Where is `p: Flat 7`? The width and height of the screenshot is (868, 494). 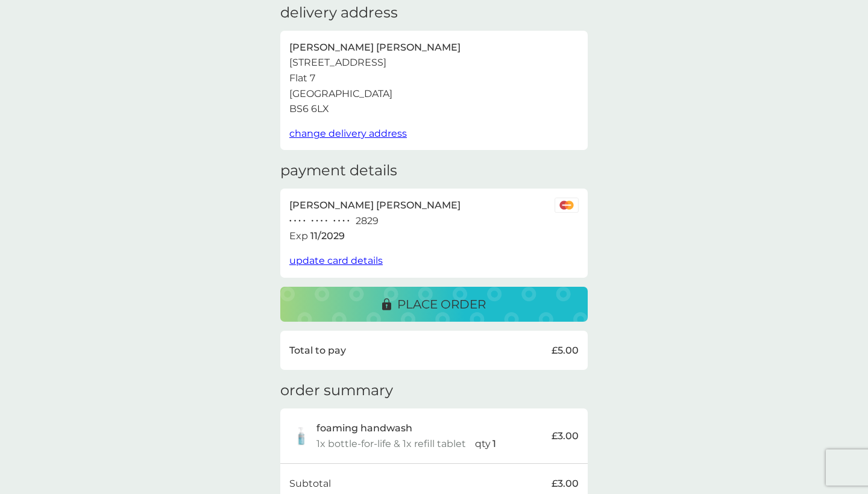 p: Flat 7 is located at coordinates (302, 78).